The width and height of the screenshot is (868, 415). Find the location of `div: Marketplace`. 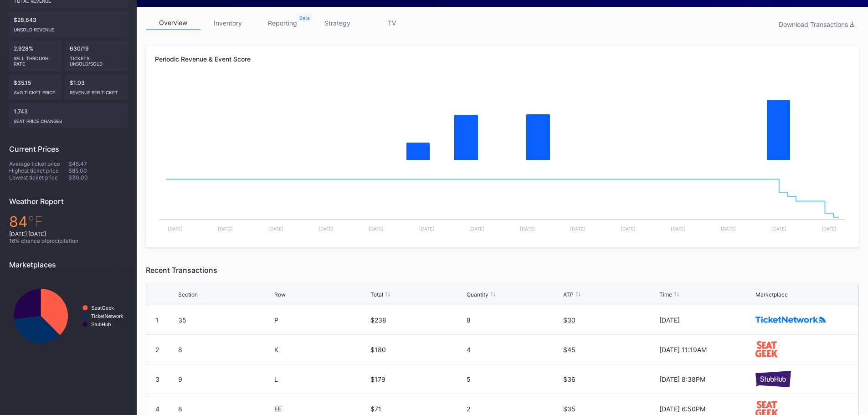

div: Marketplace is located at coordinates (772, 294).